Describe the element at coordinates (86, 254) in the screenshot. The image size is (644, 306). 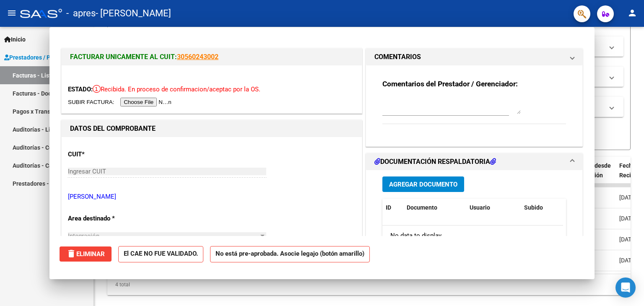
I see `button: Eliminar` at that location.